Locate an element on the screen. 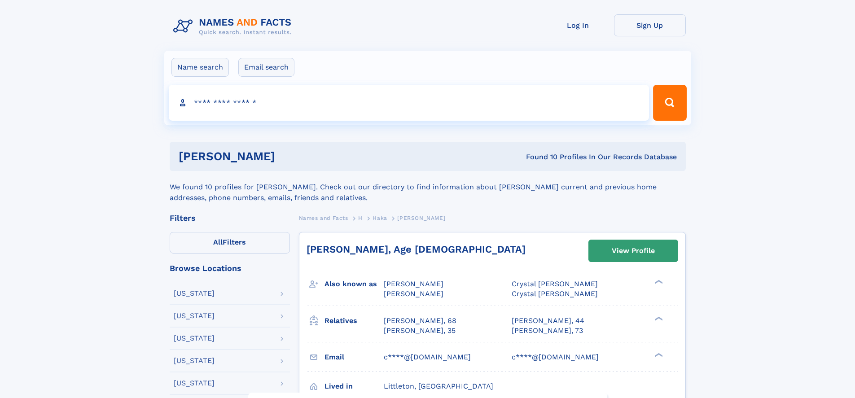  div: Found 10 Profiles In Our Records Database is located at coordinates (538, 157).